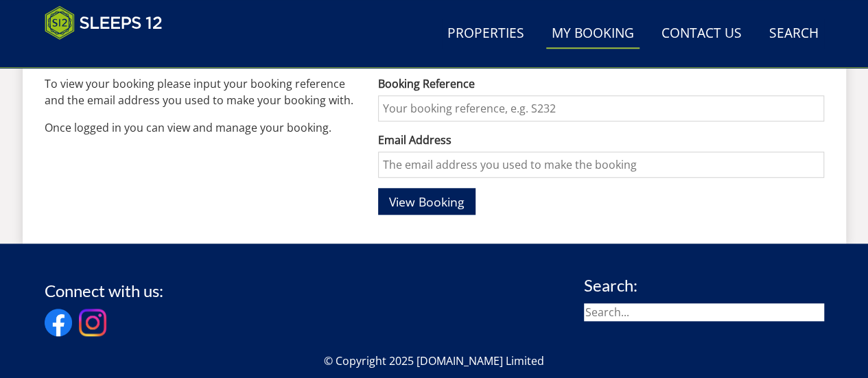 Image resolution: width=868 pixels, height=378 pixels. What do you see at coordinates (701, 33) in the screenshot?
I see `a: Contact Us` at bounding box center [701, 33].